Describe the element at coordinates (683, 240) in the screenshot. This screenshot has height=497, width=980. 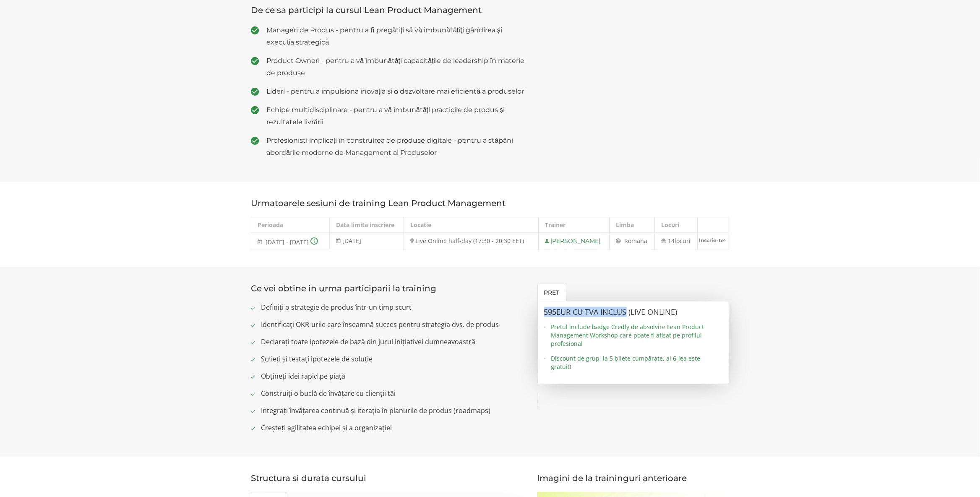
I see `span: locuri` at that location.